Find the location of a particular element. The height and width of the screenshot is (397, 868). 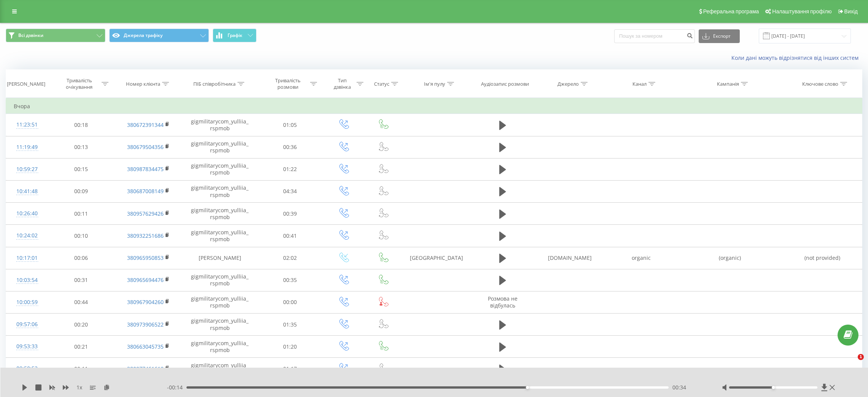

td: Вчора is located at coordinates (434, 106).